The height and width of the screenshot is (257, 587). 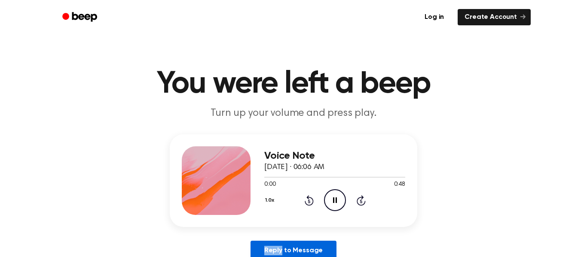 I want to click on a: Log in, so click(x=434, y=17).